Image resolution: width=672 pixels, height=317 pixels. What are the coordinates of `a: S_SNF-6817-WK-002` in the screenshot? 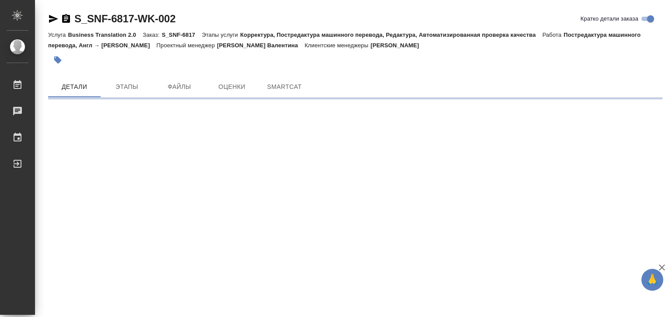 It's located at (125, 18).